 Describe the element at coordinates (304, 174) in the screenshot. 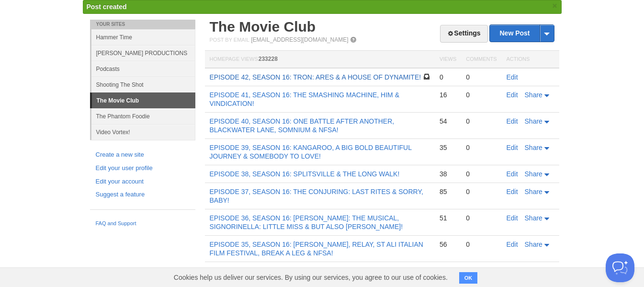

I see `a: EPISODE 38, SEASON 16: SPLITSVILLE & THE LONG WALK!` at that location.